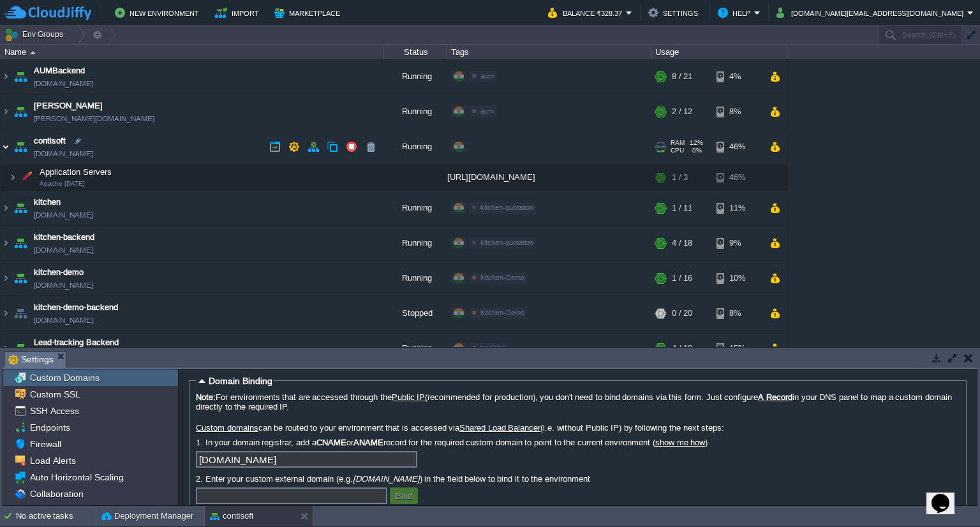 The width and height of the screenshot is (980, 527). Describe the element at coordinates (368, 442) in the screenshot. I see `b: ANAME` at that location.